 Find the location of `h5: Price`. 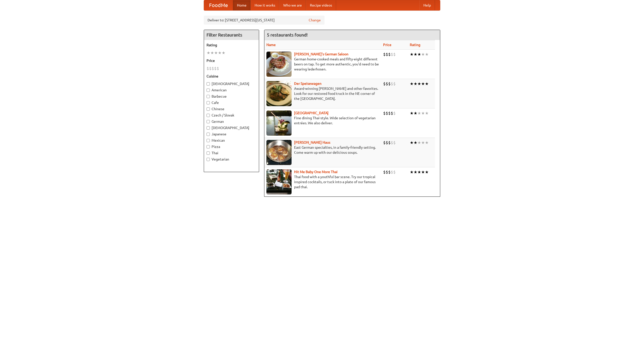

h5: Price is located at coordinates (231, 61).